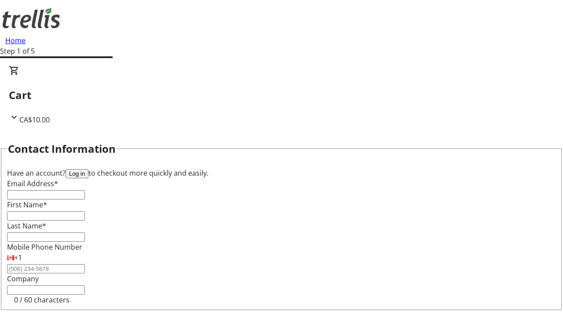 This screenshot has height=317, width=563. What do you see at coordinates (62, 149) in the screenshot?
I see `h2: Contact Information` at bounding box center [62, 149].